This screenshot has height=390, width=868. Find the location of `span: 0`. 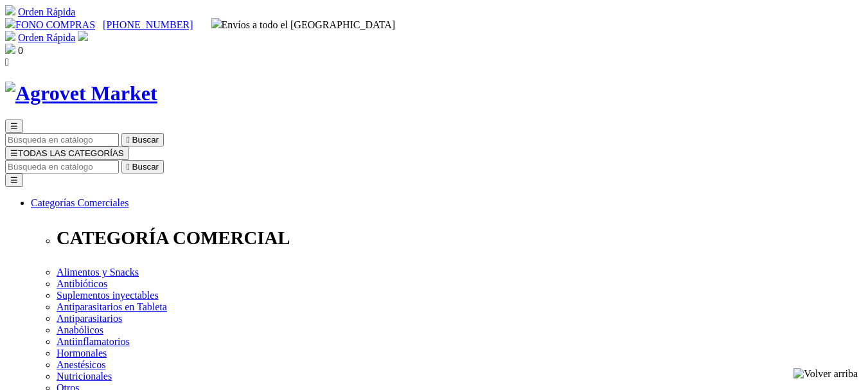

span: 0 is located at coordinates (21, 50).